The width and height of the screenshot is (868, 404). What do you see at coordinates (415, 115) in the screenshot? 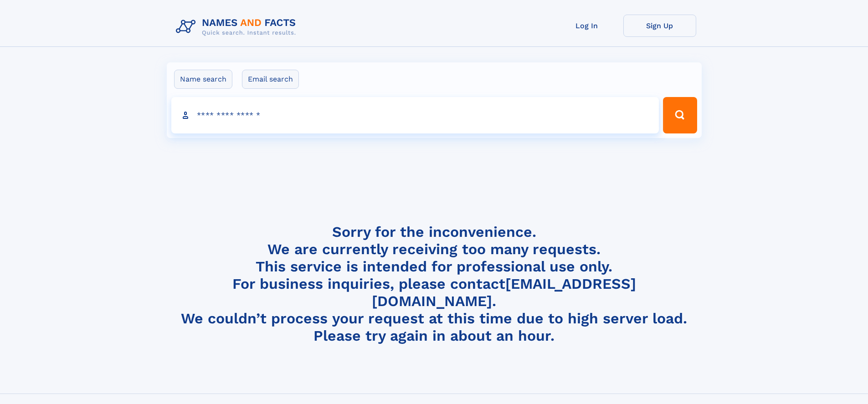
I see `input: search input` at bounding box center [415, 115].